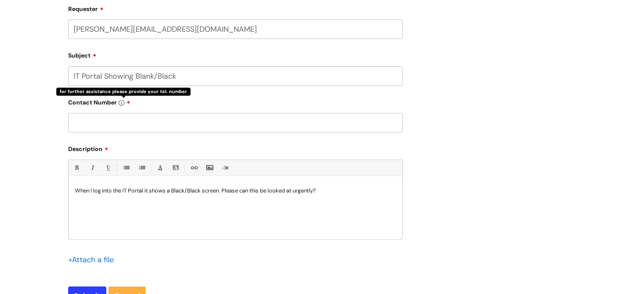 This screenshot has width=644, height=294. What do you see at coordinates (235, 101) in the screenshot?
I see `label: Contact Number` at bounding box center [235, 101].